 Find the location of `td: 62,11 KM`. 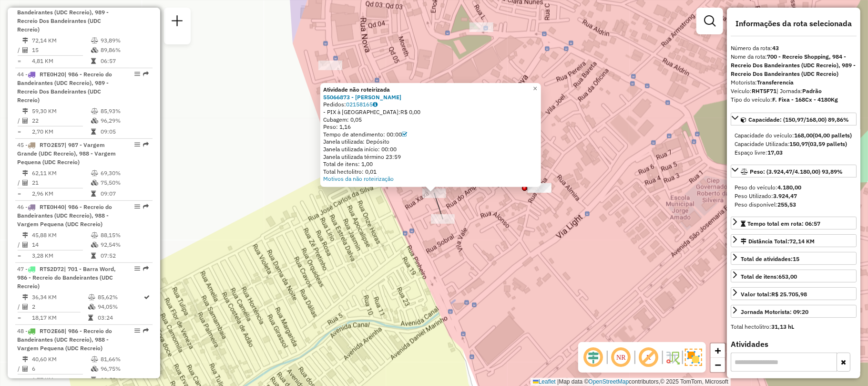

td: 62,11 KM is located at coordinates (61, 173).